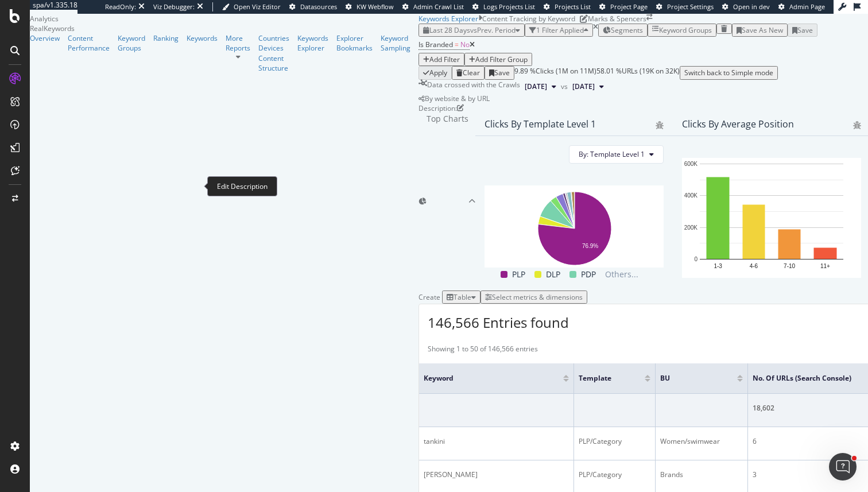 The height and width of the screenshot is (492, 868). I want to click on span: Open Viz Editor, so click(258, 7).